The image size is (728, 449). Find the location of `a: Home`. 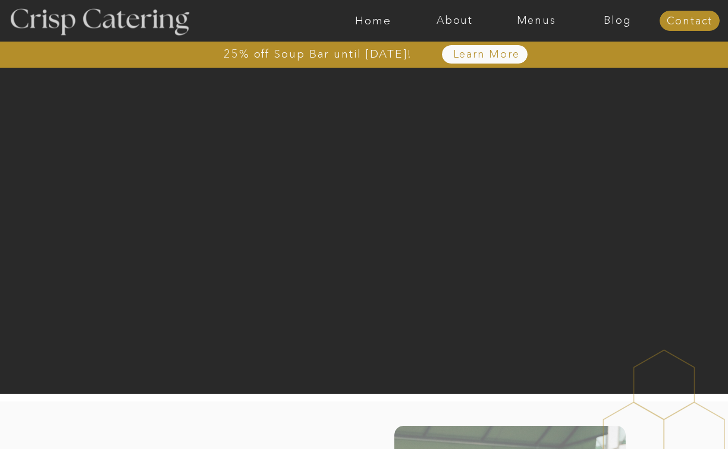

a: Home is located at coordinates (373, 21).